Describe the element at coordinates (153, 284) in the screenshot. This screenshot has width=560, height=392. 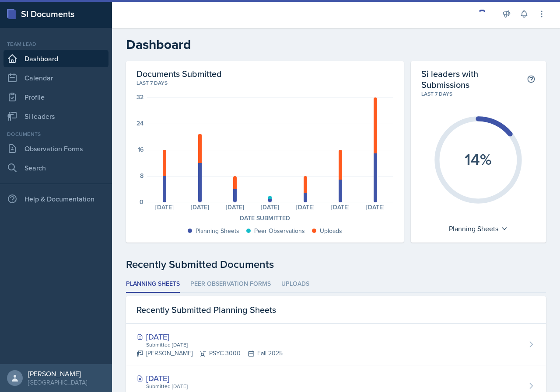
I see `li: Planning Sheets` at that location.